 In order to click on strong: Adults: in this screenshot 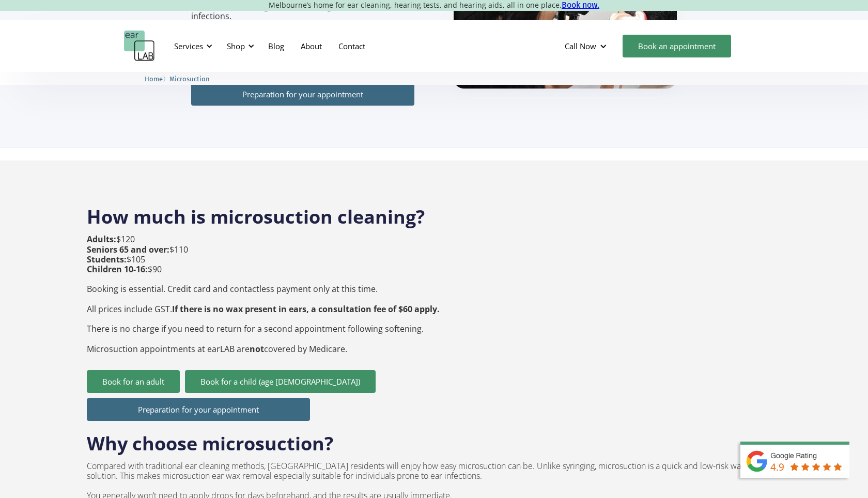, I will do `click(101, 239)`.